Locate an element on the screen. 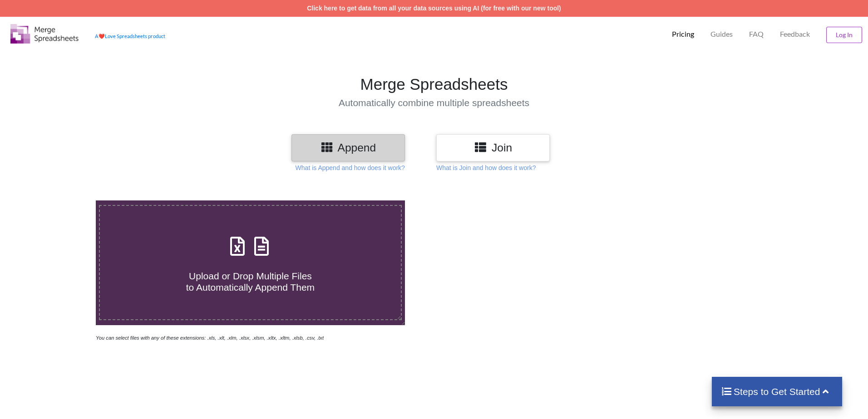 The image size is (868, 419). h3: Join is located at coordinates (493, 147).